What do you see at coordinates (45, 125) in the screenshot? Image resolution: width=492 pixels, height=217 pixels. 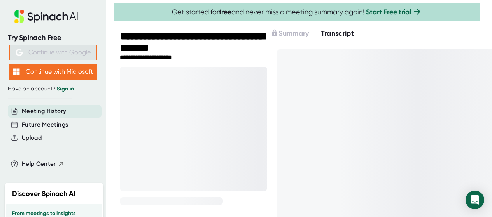 I see `button: Future Meetings` at bounding box center [45, 125].